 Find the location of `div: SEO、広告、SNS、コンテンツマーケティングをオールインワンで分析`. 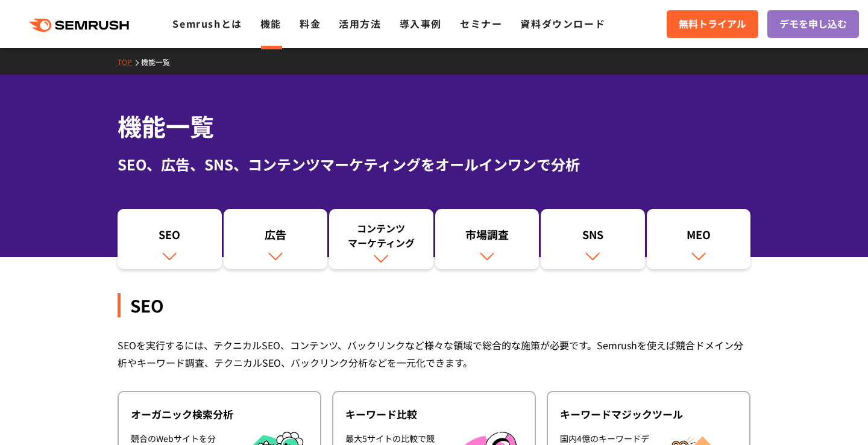

div: SEO、広告、SNS、コンテンツマーケティングをオールインワンで分析 is located at coordinates (434, 165).